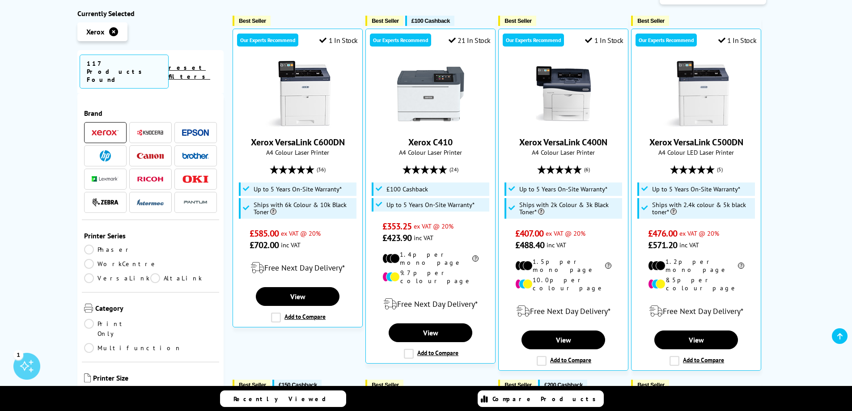 This screenshot has width=852, height=411. What do you see at coordinates (400, 40) in the screenshot?
I see `div: Our Experts Recommend` at bounding box center [400, 40].